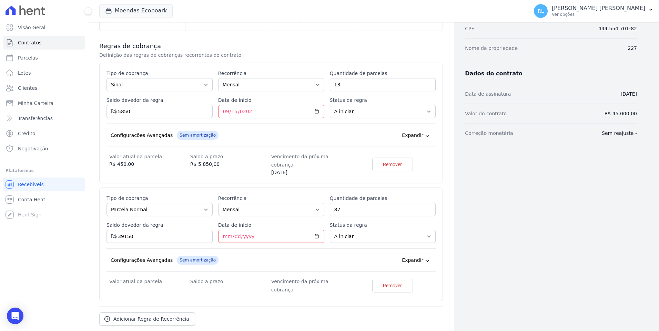  I want to click on a: Transferências, so click(44, 119).